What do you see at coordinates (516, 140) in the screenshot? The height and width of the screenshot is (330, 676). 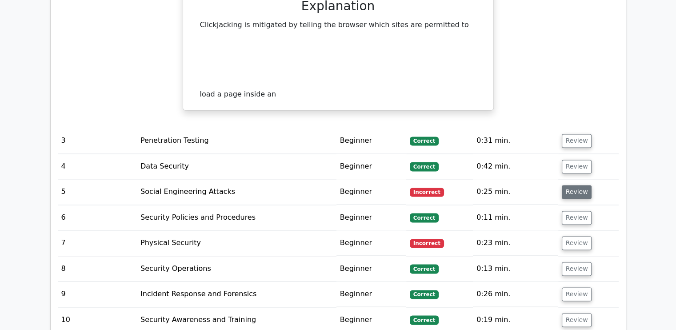 I see `td: 0:31 min.` at bounding box center [516, 140].